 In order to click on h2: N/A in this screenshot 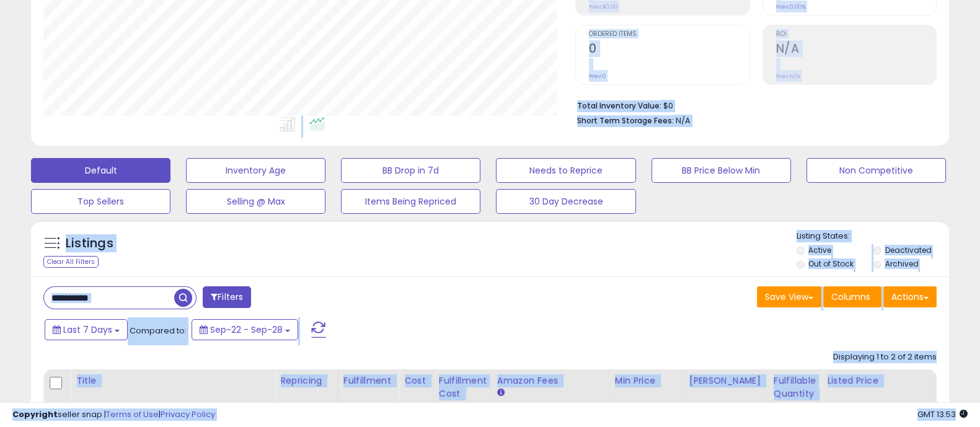, I will do `click(855, 50)`.